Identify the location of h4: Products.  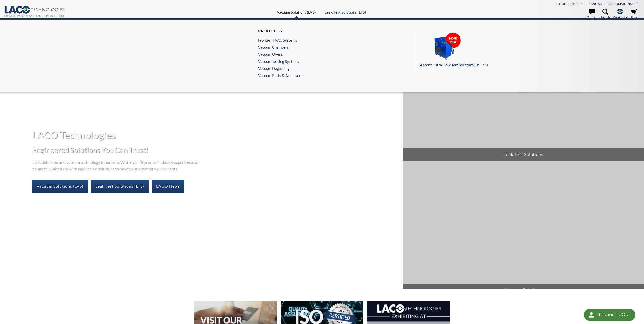
(281, 31).